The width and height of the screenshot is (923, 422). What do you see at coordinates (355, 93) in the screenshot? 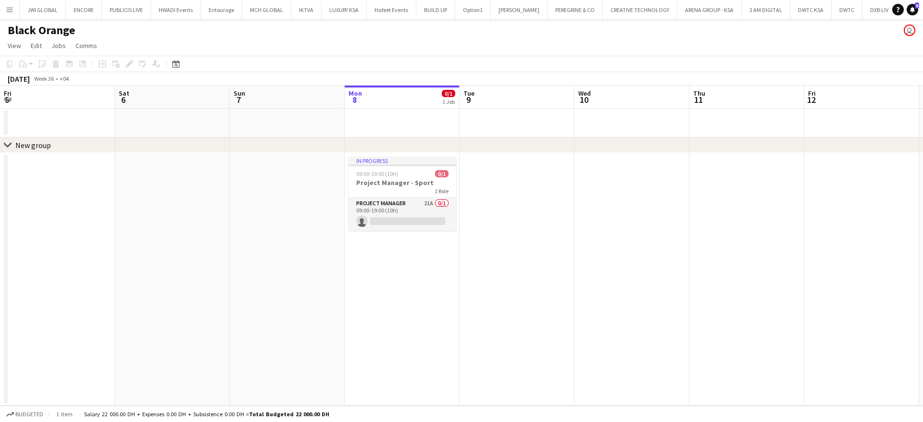
I see `span: Mon` at bounding box center [355, 93].